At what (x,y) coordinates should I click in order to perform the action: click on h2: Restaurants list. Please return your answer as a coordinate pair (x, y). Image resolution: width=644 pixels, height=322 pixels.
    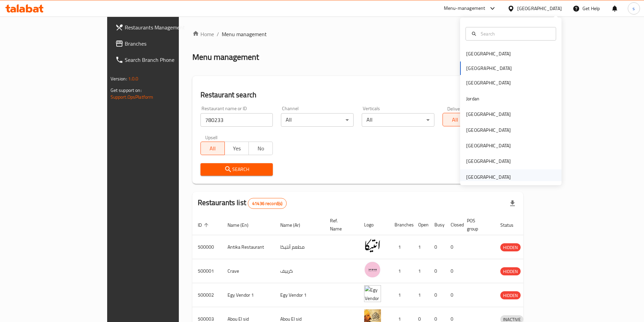
    Looking at the image, I should click on (242, 203).